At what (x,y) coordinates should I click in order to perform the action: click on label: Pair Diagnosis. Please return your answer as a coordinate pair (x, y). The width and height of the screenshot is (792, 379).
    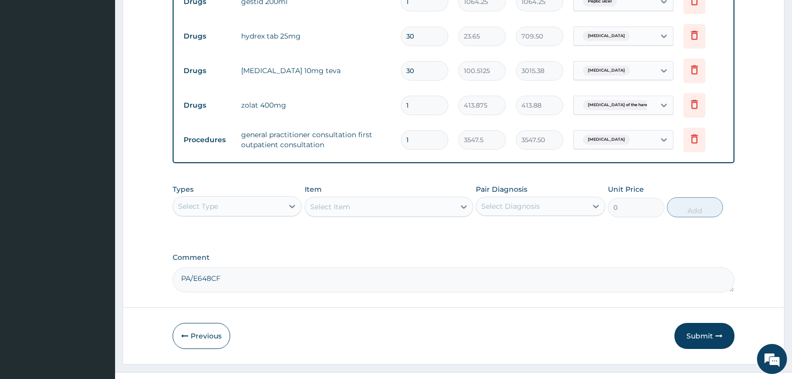
    Looking at the image, I should click on (501, 189).